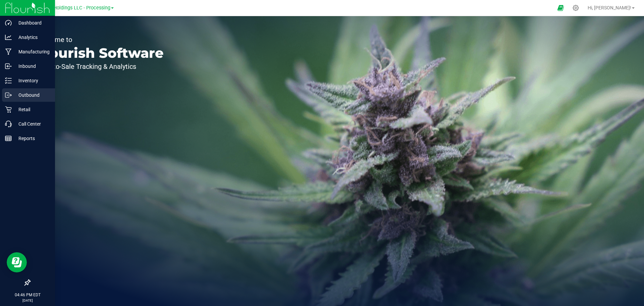 The height and width of the screenshot is (306, 644). I want to click on inline-svg: Analytics, so click(8, 37).